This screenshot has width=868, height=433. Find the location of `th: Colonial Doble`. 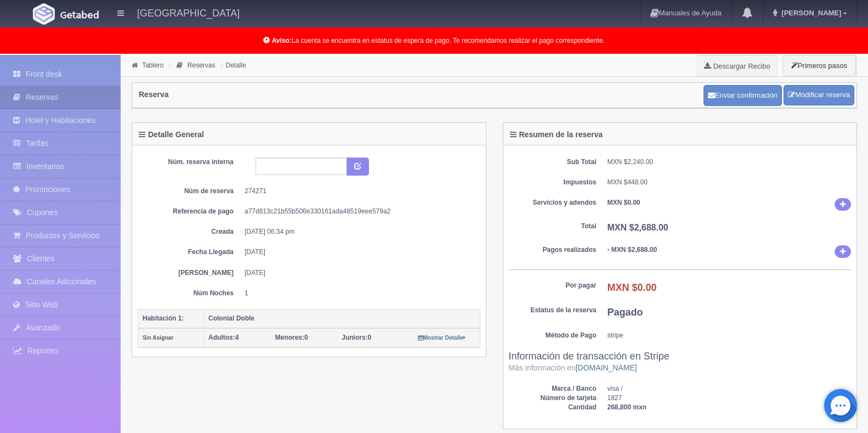

th: Colonial Doble is located at coordinates (342, 318).